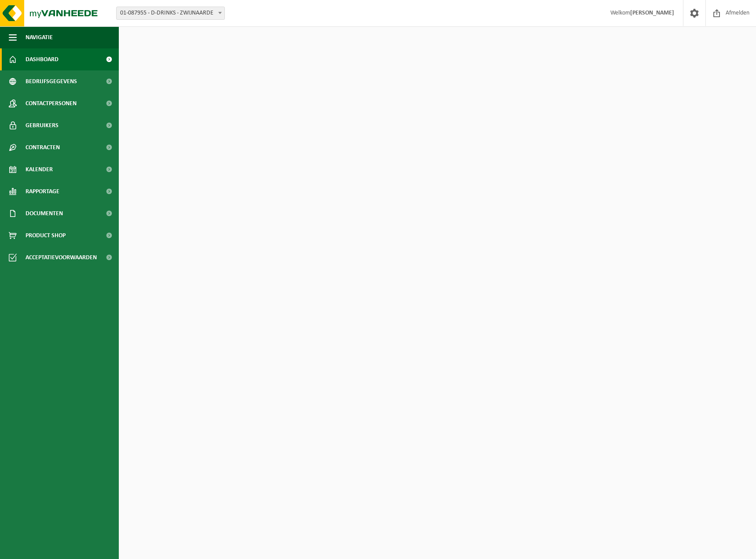  I want to click on span: Contracten, so click(43, 147).